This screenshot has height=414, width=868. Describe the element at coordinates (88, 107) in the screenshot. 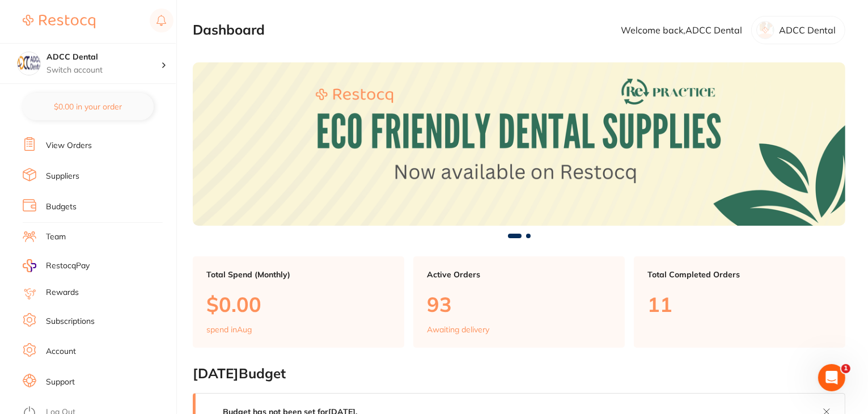

I see `button: $0.00 in your order` at that location.